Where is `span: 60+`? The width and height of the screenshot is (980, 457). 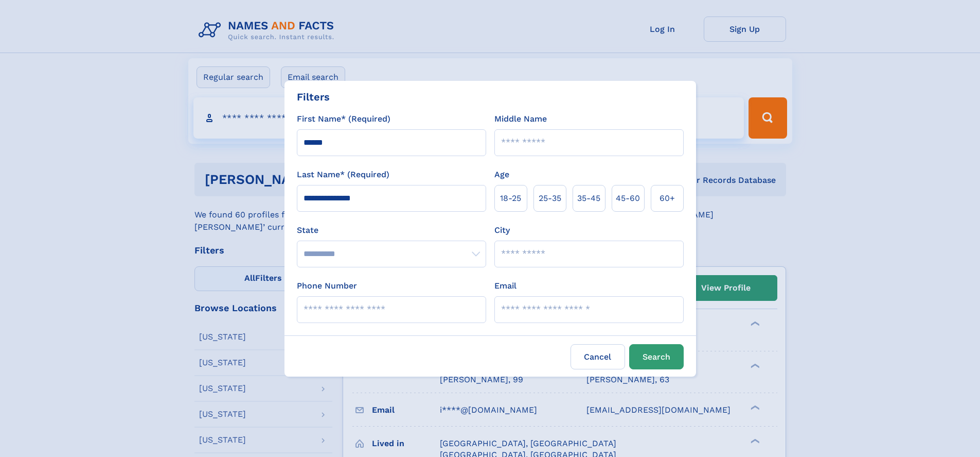
span: 60+ is located at coordinates (668, 198).